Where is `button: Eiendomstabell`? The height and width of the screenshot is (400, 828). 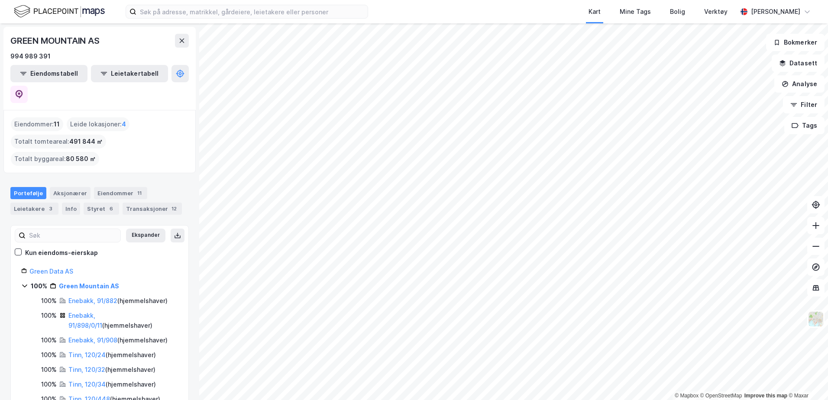 button: Eiendomstabell is located at coordinates (49, 74).